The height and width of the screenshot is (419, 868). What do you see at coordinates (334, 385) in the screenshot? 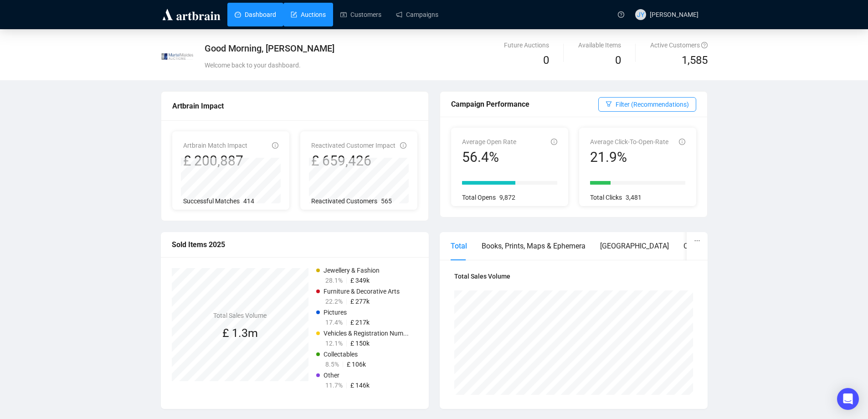
I see `span: 11.7%` at bounding box center [334, 385].